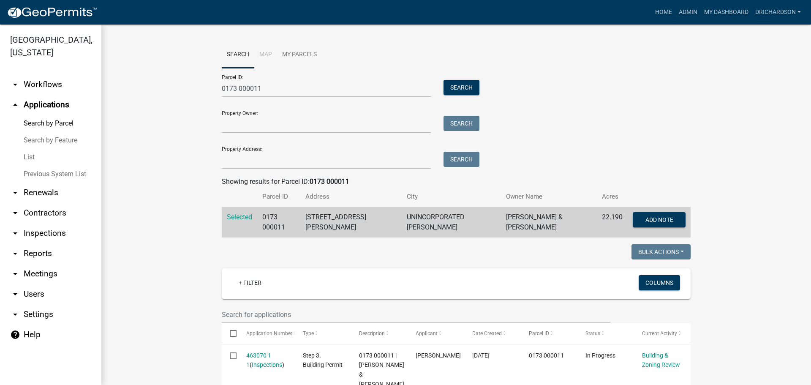 The width and height of the screenshot is (811, 385). Describe the element at coordinates (548, 196) in the screenshot. I see `th: Owner Name` at that location.